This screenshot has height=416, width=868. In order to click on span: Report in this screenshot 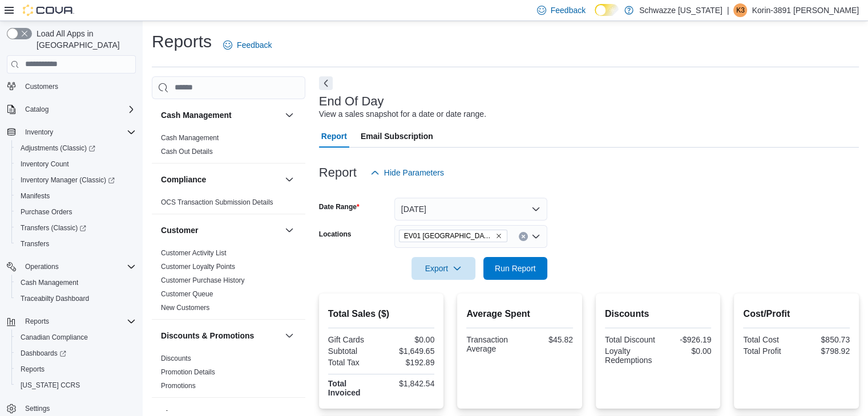, I will do `click(334, 136)`.